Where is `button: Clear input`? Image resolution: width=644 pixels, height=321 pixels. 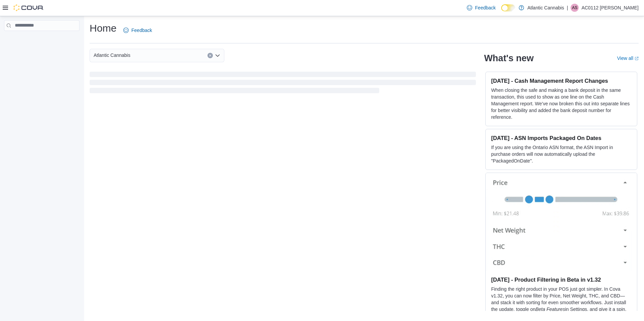 button: Clear input is located at coordinates (210, 55).